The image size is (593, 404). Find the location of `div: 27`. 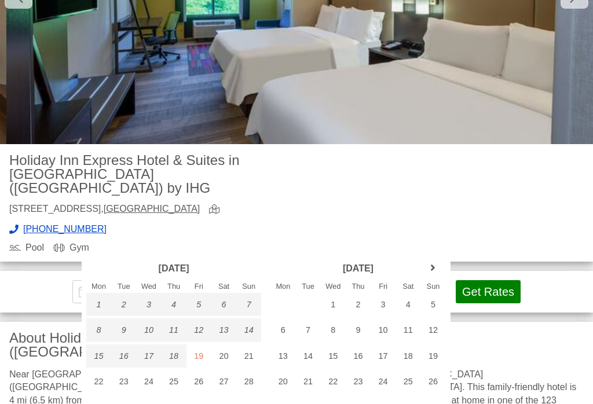

div: 27 is located at coordinates (223, 381).